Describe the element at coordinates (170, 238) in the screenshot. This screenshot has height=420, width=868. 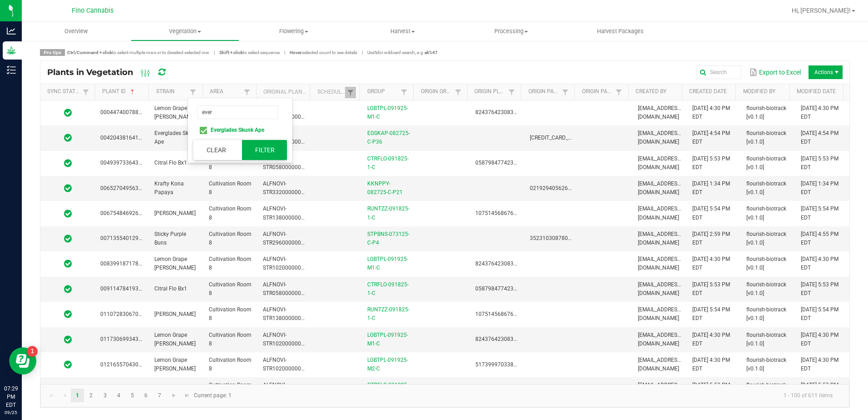
I see `span: Sticky Purple Buns` at that location.